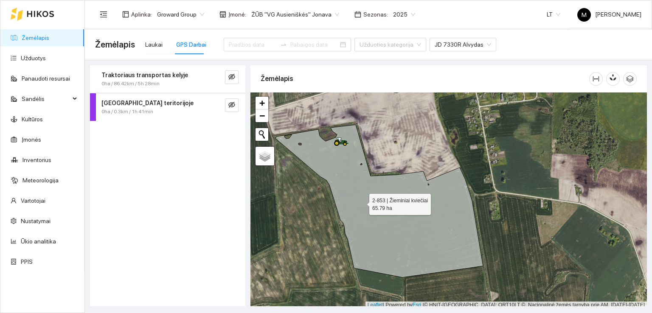 Image resolution: width=652 pixels, height=313 pixels. I want to click on span: Įmonė :, so click(237, 14).